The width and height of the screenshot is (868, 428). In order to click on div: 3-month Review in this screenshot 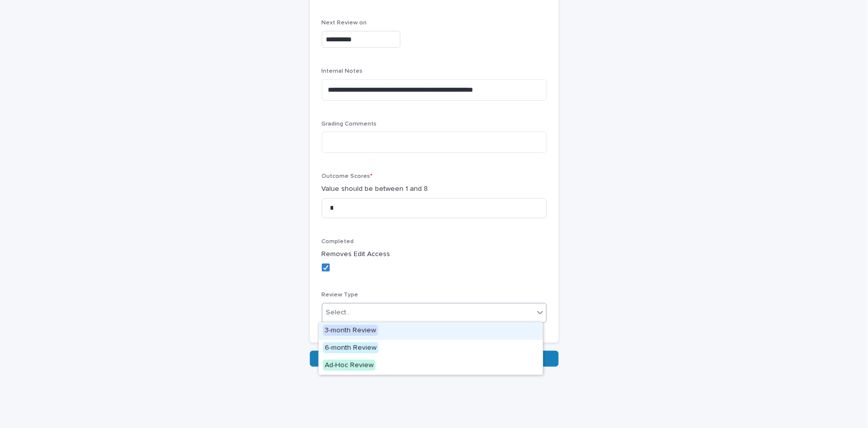, I will do `click(431, 331)`.